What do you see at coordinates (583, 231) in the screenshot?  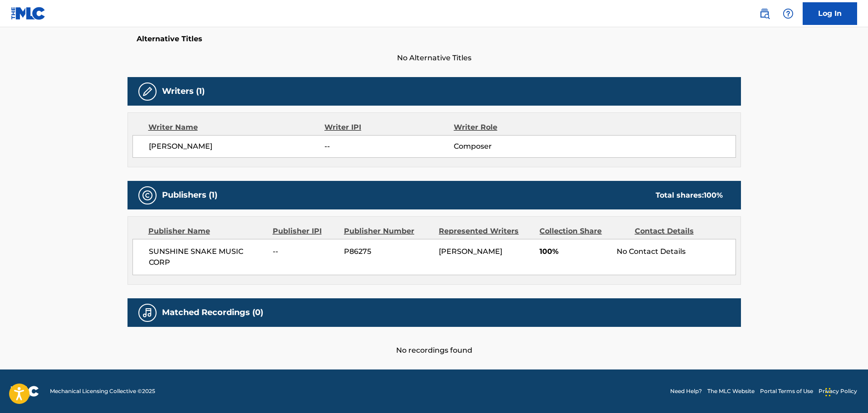 I see `div: Collection Share` at bounding box center [583, 231].